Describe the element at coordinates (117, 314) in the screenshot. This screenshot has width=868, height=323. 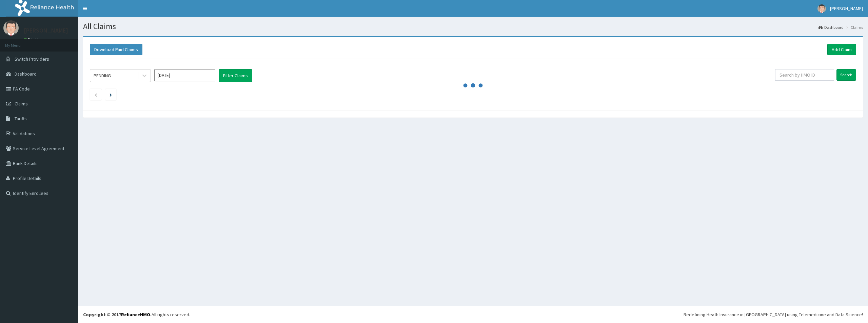
I see `strong: Copyright © 2017 .` at that location.